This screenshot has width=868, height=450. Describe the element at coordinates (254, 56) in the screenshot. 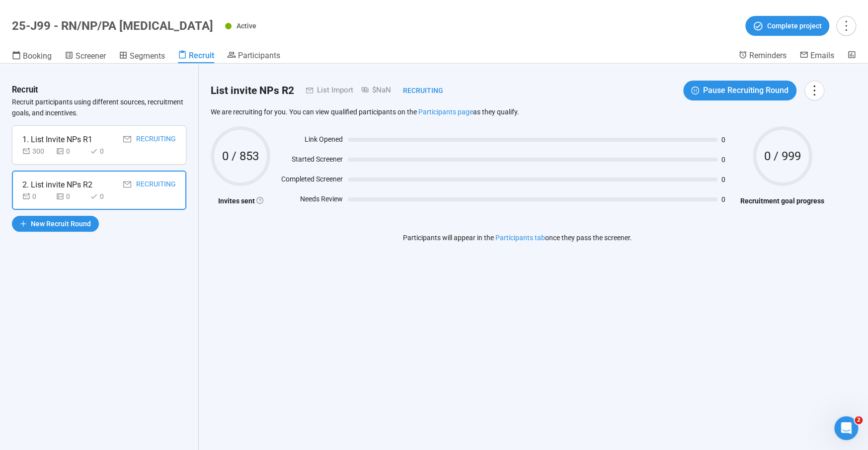

I see `a: Participants` at that location.